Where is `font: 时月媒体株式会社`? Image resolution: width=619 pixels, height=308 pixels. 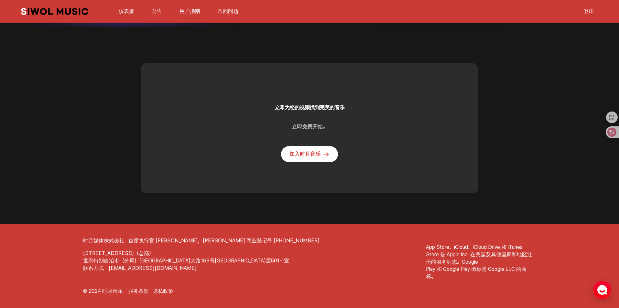
font: 时月媒体株式会社 is located at coordinates (104, 241).